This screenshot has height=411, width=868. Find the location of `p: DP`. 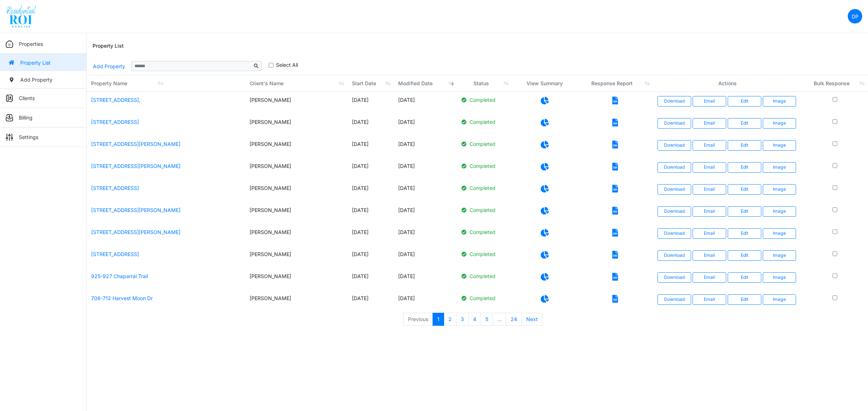

p: DP is located at coordinates (855, 16).